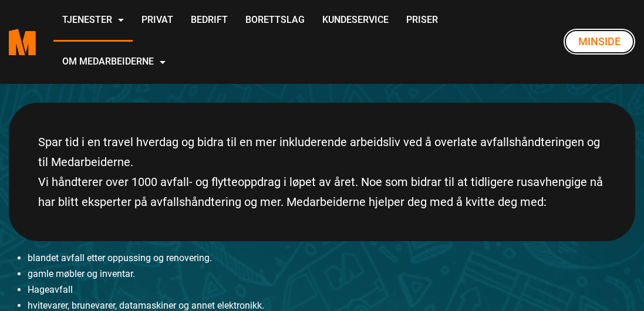 The height and width of the screenshot is (311, 644). I want to click on div: Spar tid i en travel hverdag og bidra til en mer inkluderende arbeidsliv ved å overlate avfallshå..., so click(322, 172).